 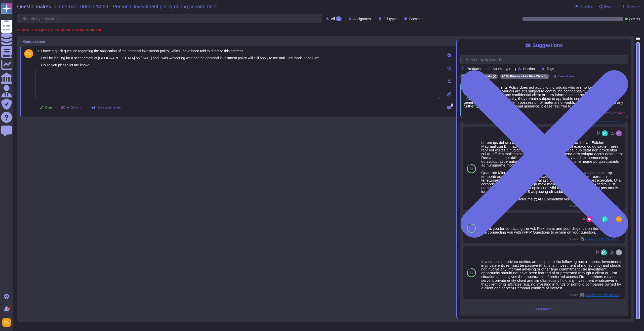 What do you see at coordinates (418, 19) in the screenshot?
I see `span: Comments` at bounding box center [418, 19].